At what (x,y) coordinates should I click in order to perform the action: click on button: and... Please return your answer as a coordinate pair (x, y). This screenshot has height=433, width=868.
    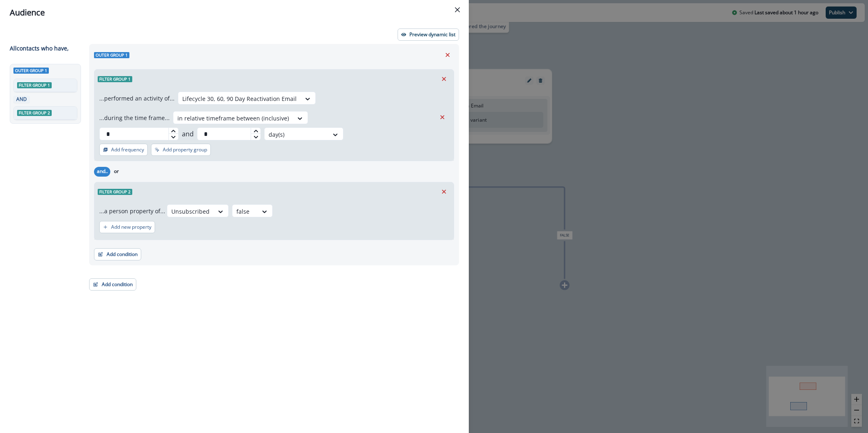
    Looking at the image, I should click on (102, 172).